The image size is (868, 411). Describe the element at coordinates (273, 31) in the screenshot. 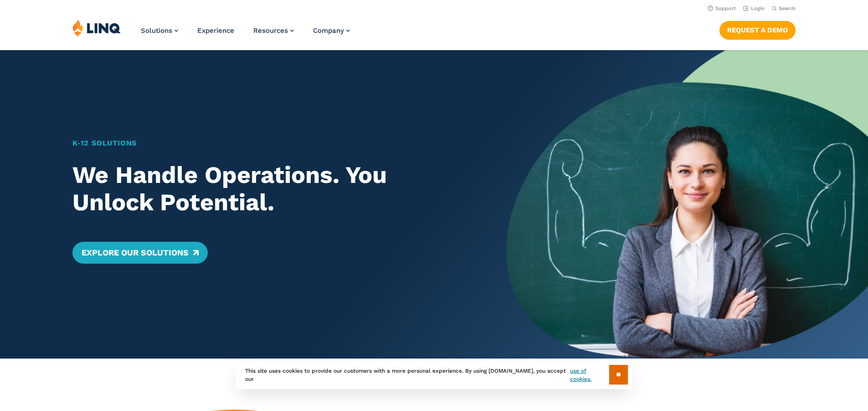

I see `a: Resources` at that location.